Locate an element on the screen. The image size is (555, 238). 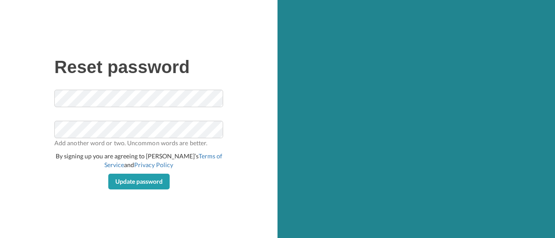
span: Update password is located at coordinates (139, 181).